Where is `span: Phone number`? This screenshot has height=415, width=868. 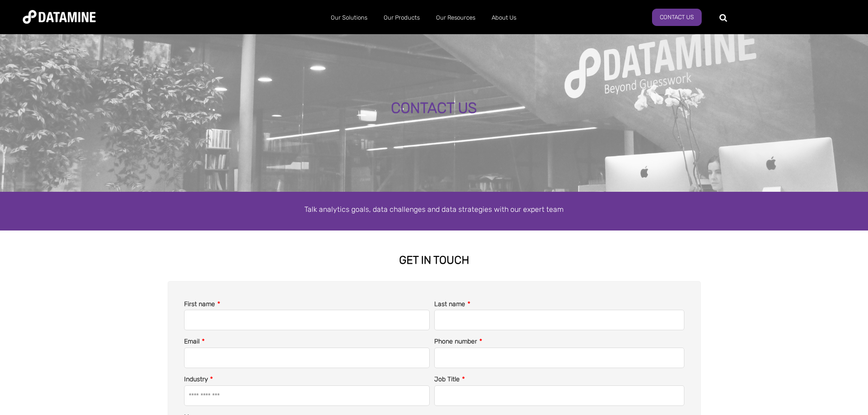 span: Phone number is located at coordinates (455, 341).